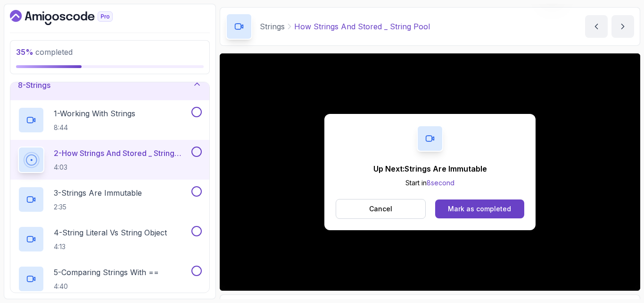  What do you see at coordinates (72, 17) in the screenshot?
I see `a: Dashboard` at bounding box center [72, 17].